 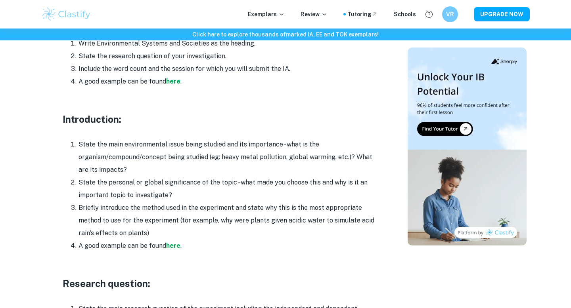 I want to click on a: Thumbnail, so click(x=467, y=147).